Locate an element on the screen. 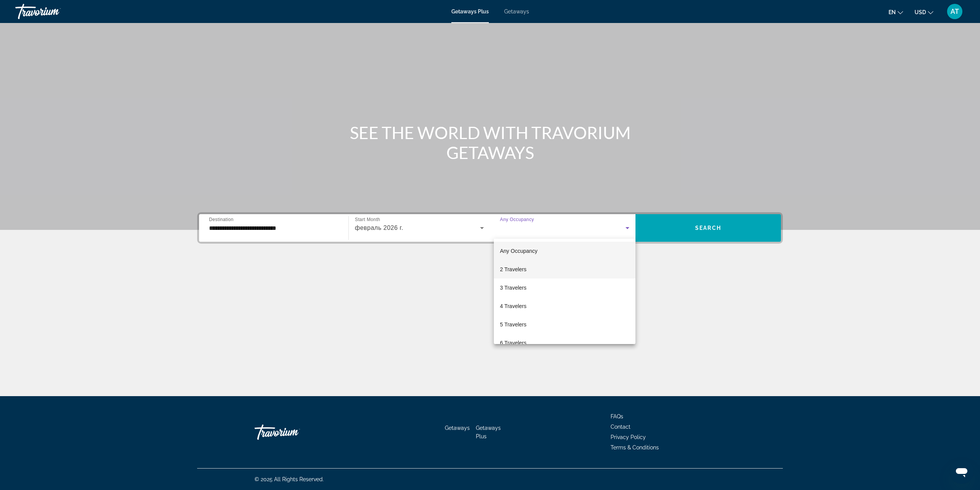  span: 4 Travelers is located at coordinates (513, 306).